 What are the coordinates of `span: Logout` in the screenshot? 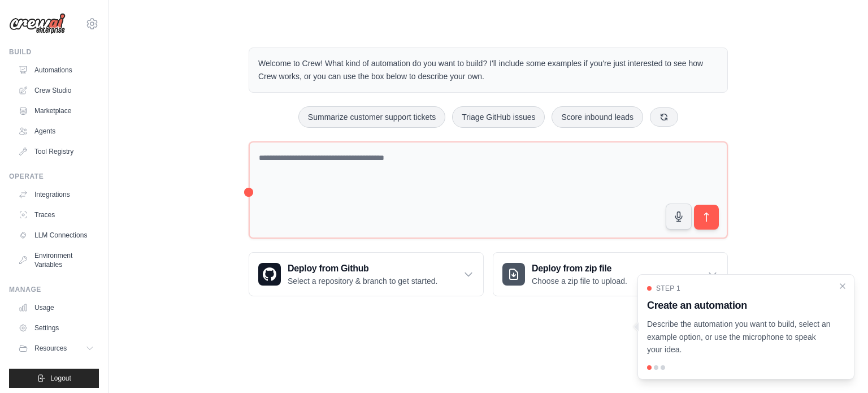 It's located at (61, 379).